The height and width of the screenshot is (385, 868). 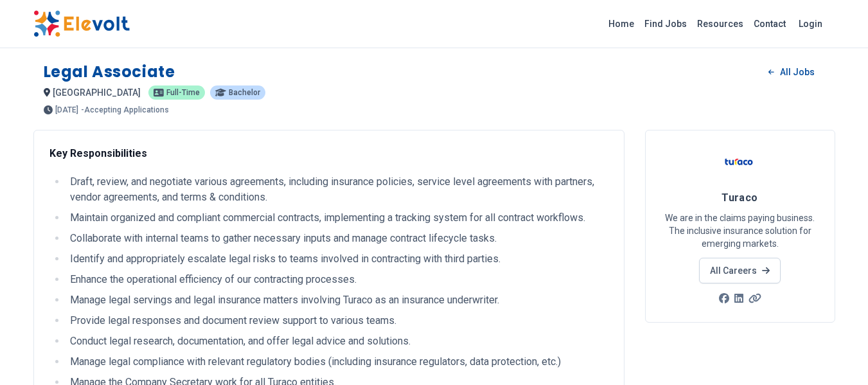 I want to click on h1: Legal Associate, so click(x=109, y=72).